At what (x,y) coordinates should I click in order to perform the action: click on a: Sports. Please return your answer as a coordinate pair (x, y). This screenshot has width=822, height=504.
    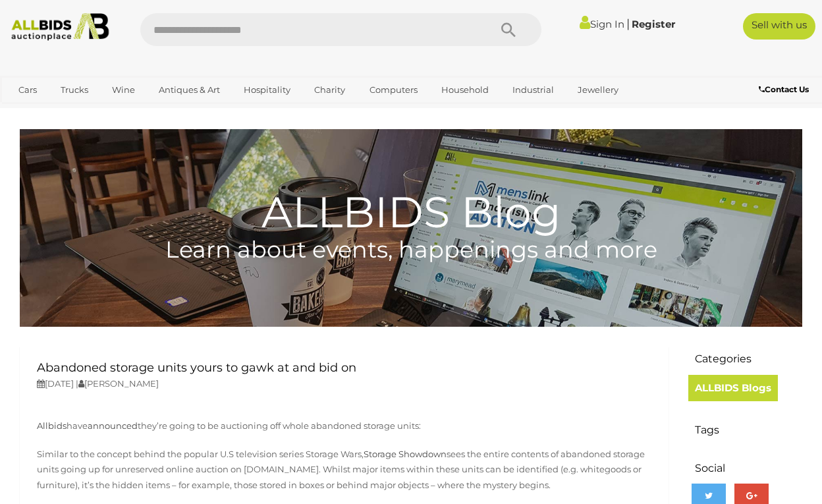
    Looking at the image, I should click on (81, 112).